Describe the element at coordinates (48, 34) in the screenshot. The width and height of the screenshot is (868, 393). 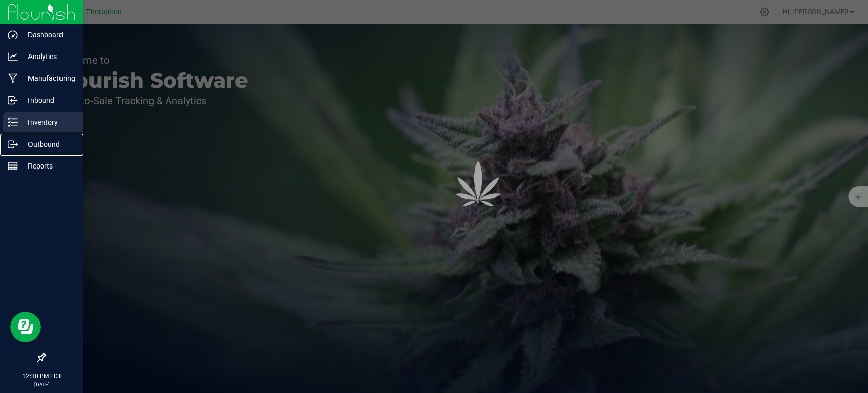
I see `p: Dashboard` at that location.